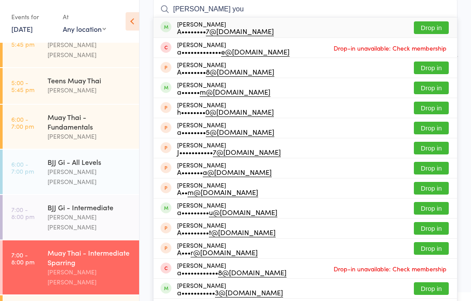  What do you see at coordinates (226, 132) in the screenshot?
I see `div: a••••••••` at bounding box center [226, 132].